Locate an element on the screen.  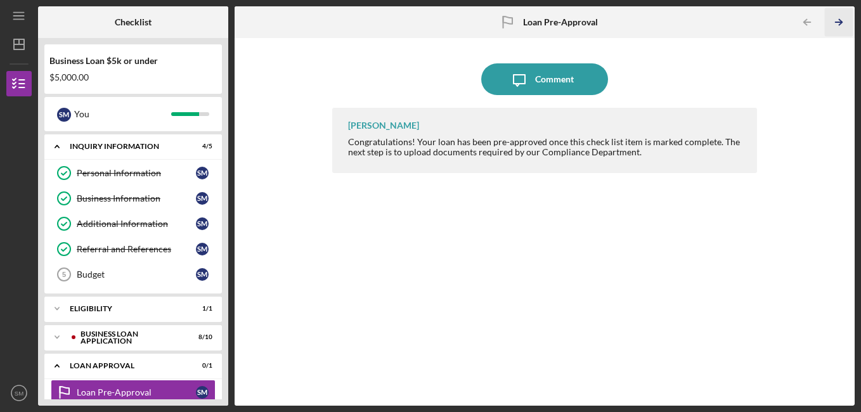
div: Referral and References is located at coordinates (136, 249).